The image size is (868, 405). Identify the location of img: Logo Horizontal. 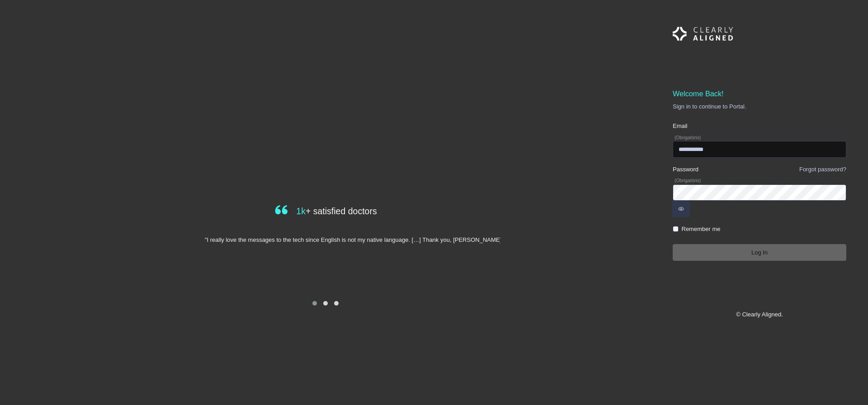
(703, 34).